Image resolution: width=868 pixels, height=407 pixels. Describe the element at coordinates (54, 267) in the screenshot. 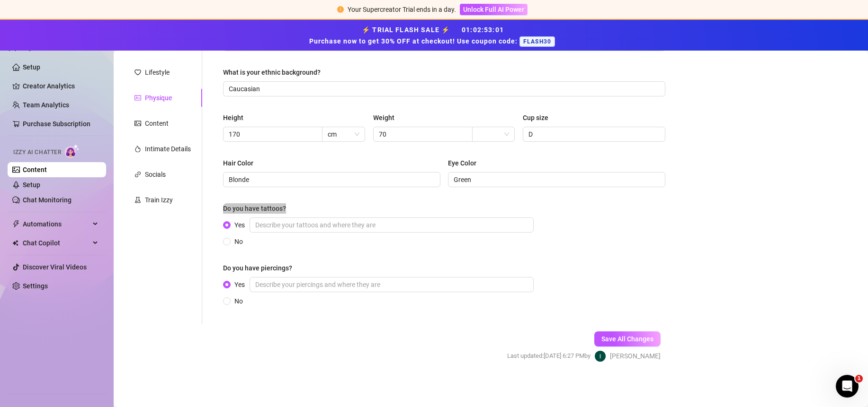

I see `a: Discover Viral Videos` at that location.